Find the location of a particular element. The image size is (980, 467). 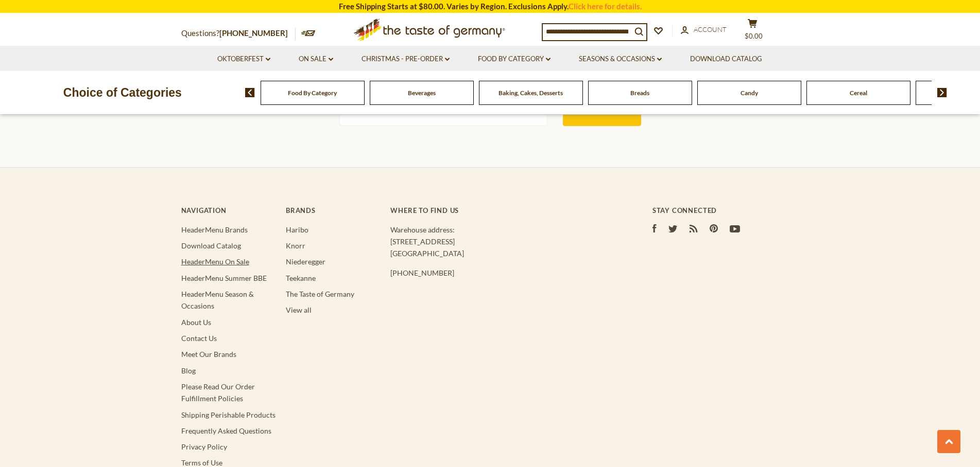

span: Cereal is located at coordinates (859, 93).